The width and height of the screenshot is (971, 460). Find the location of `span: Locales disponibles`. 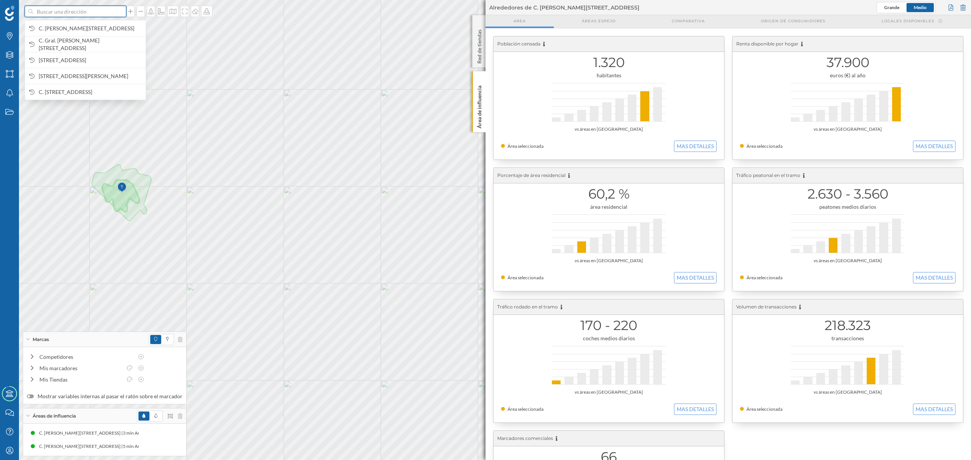

span: Locales disponibles is located at coordinates (907, 21).